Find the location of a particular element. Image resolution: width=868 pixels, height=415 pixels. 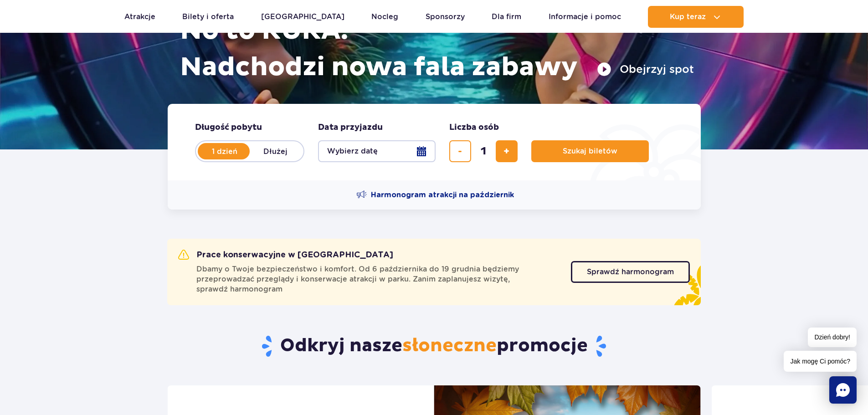

a: Dla firm is located at coordinates (506, 17).